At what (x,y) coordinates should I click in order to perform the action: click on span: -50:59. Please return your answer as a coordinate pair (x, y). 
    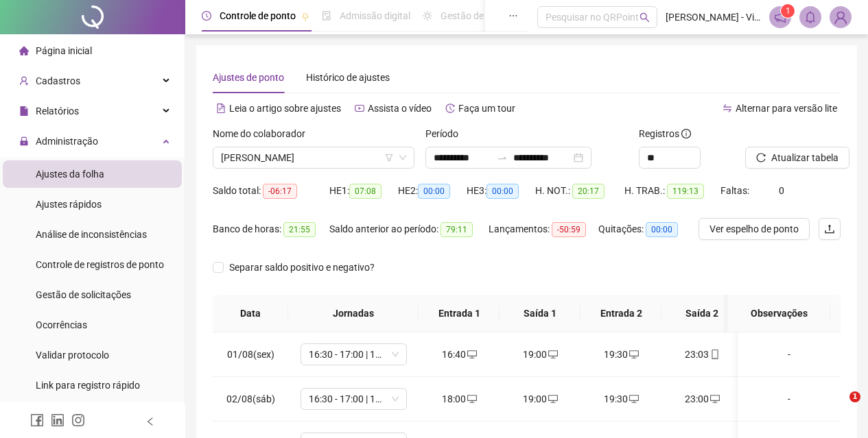
    Looking at the image, I should click on (569, 230).